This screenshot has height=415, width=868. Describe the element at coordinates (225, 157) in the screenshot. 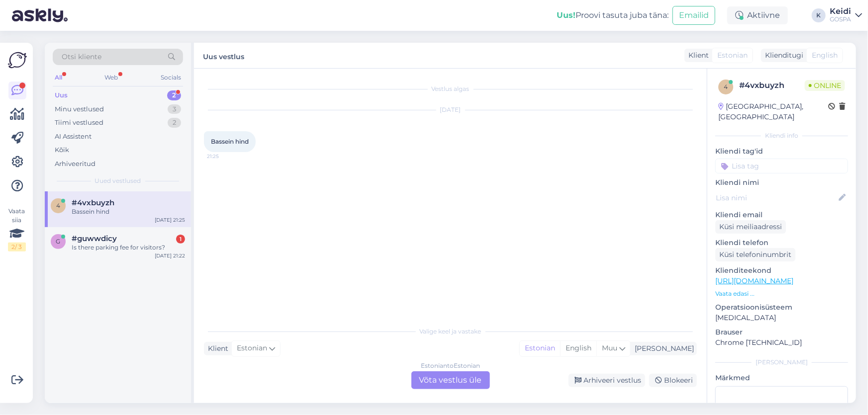

I see `span: 21:25` at that location.